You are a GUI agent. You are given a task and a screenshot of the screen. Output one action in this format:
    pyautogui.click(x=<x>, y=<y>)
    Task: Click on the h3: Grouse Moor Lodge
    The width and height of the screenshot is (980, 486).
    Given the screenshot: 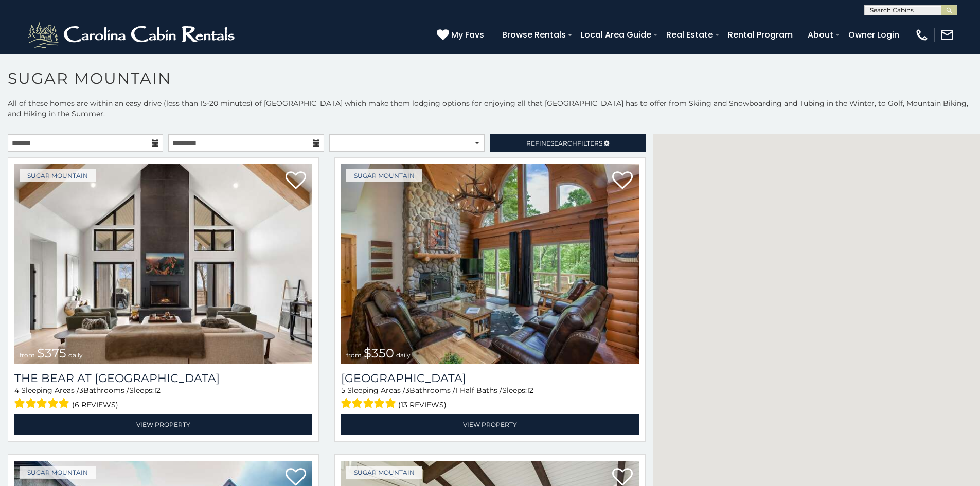 What is the action you would take?
    pyautogui.click(x=490, y=378)
    